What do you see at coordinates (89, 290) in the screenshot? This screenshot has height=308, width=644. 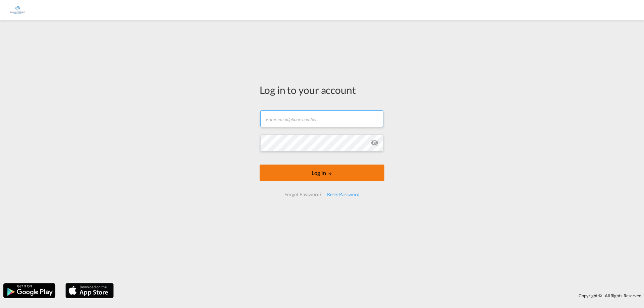 I see `img: apple.png` at bounding box center [89, 290].